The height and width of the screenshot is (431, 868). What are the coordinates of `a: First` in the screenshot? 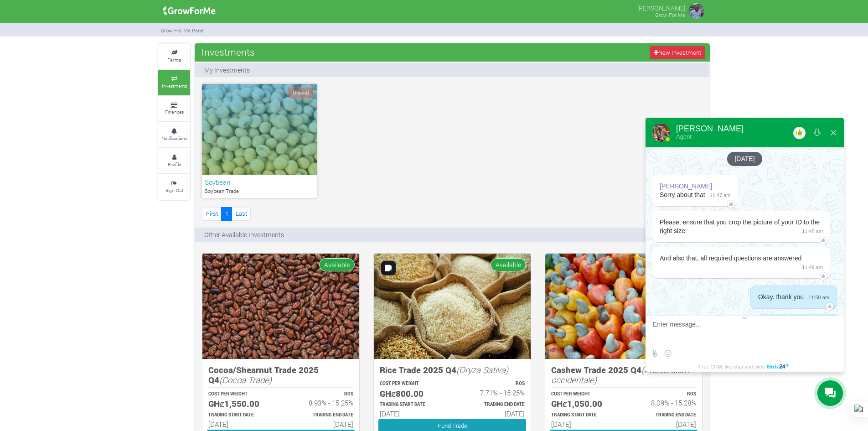 It's located at (212, 213).